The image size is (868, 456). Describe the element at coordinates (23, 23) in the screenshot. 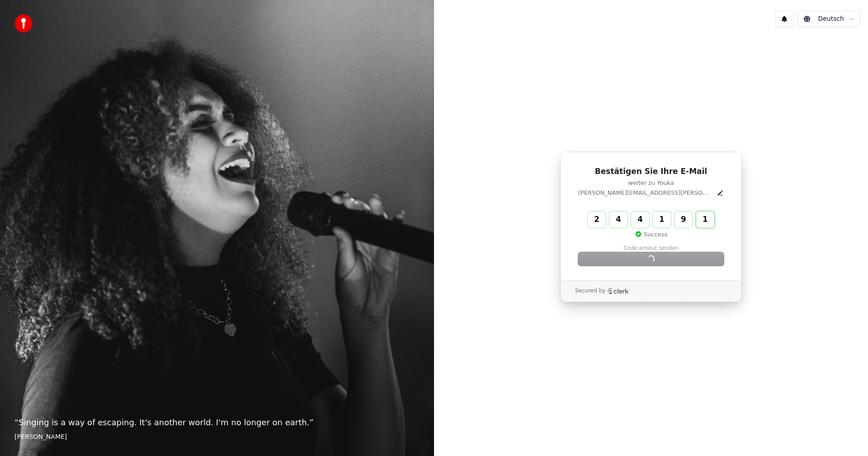

I see `img: youka` at that location.